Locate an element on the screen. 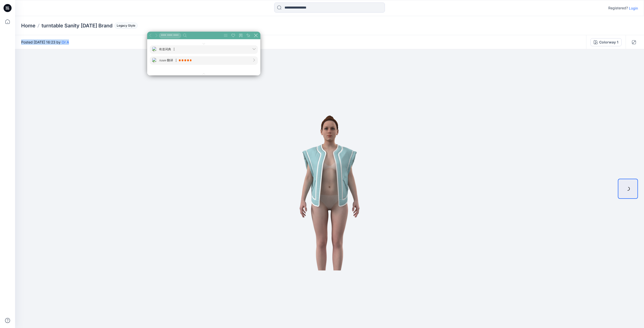  a: Home is located at coordinates (28, 26).